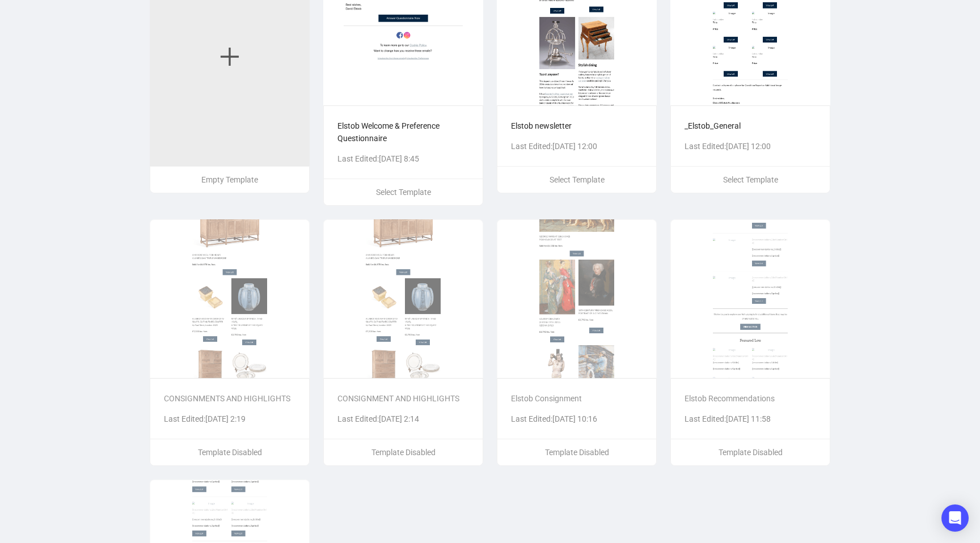 The image size is (980, 543). What do you see at coordinates (403, 299) in the screenshot?
I see `img: 68d691c1a0fcb5c1604b329f` at bounding box center [403, 299].